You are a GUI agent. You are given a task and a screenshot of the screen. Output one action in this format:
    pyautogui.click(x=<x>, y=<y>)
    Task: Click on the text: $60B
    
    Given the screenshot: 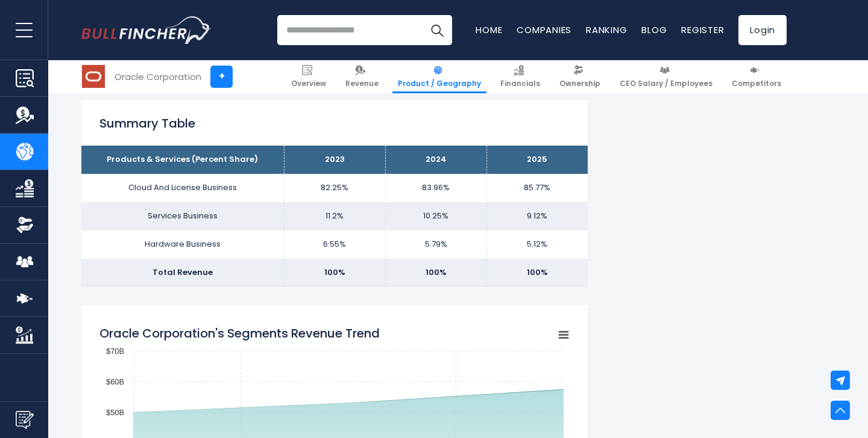 What is the action you would take?
    pyautogui.click(x=115, y=382)
    